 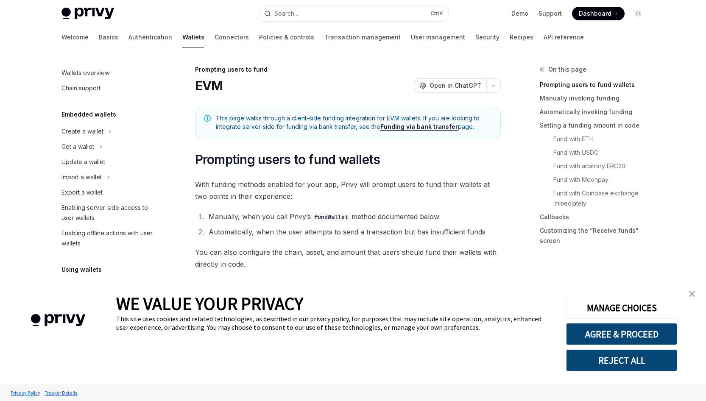 What do you see at coordinates (596, 217) in the screenshot?
I see `a: Callbacks` at bounding box center [596, 217].